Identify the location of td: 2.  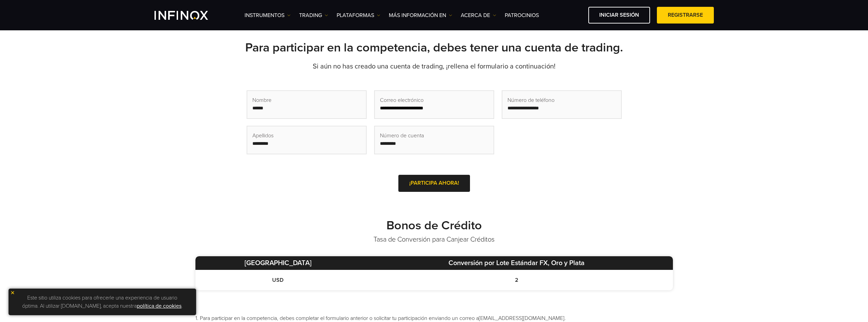
(517, 280).